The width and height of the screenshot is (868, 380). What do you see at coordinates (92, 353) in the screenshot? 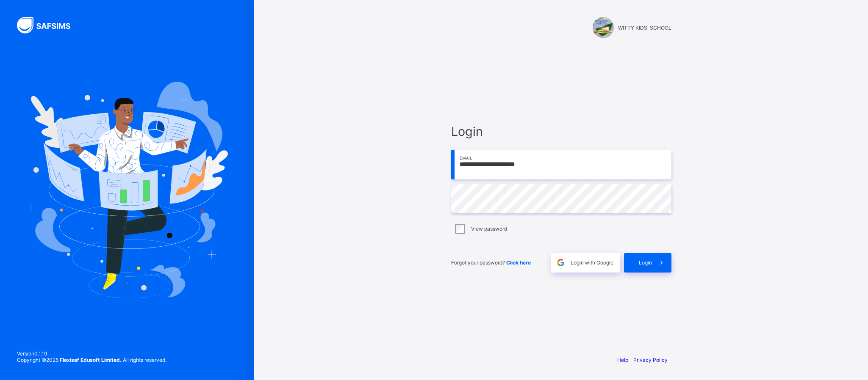
I see `span: Version 0.1.19` at bounding box center [92, 353].